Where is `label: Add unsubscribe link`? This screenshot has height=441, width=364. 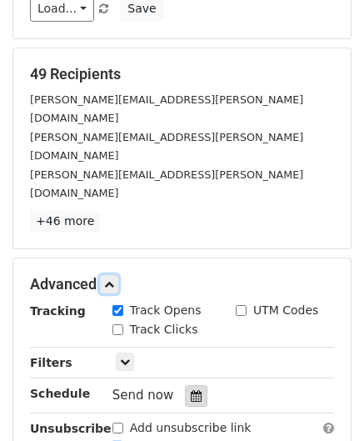
label: Add unsubscribe link is located at coordinates (191, 428).